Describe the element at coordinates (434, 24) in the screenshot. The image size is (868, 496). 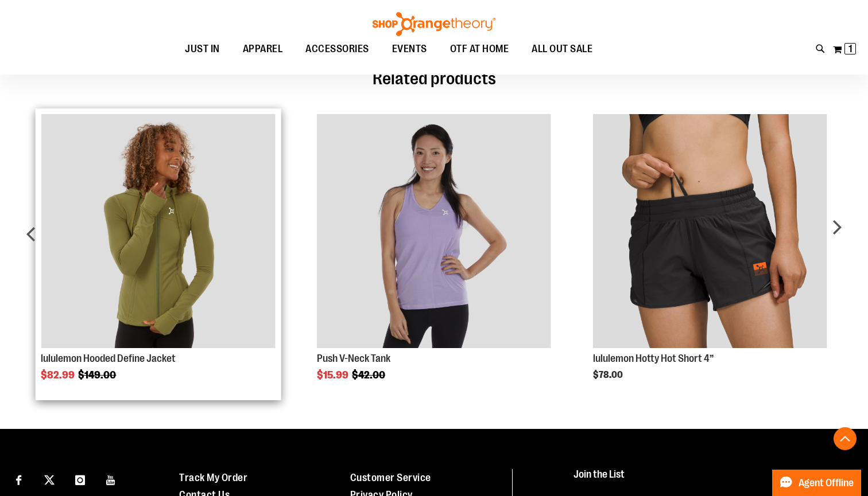
I see `img: Shop Orangetheory` at that location.